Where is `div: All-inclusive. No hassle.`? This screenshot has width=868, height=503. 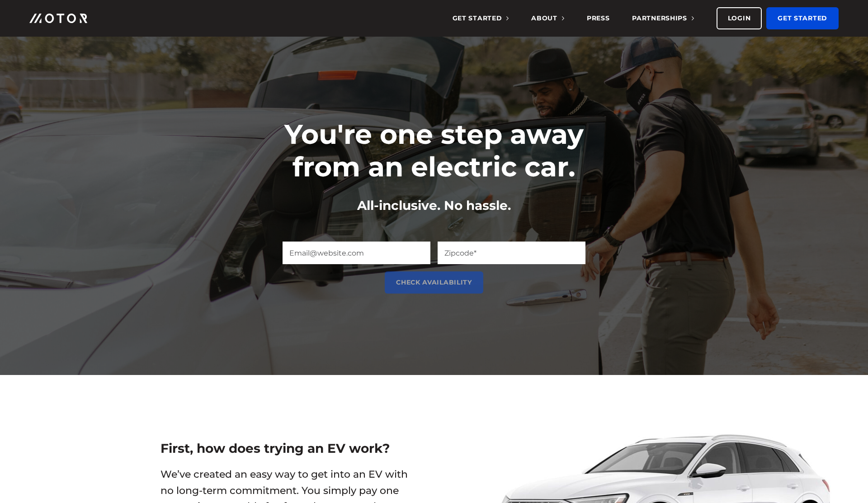
div: All-inclusive. No hassle. is located at coordinates (434, 205).